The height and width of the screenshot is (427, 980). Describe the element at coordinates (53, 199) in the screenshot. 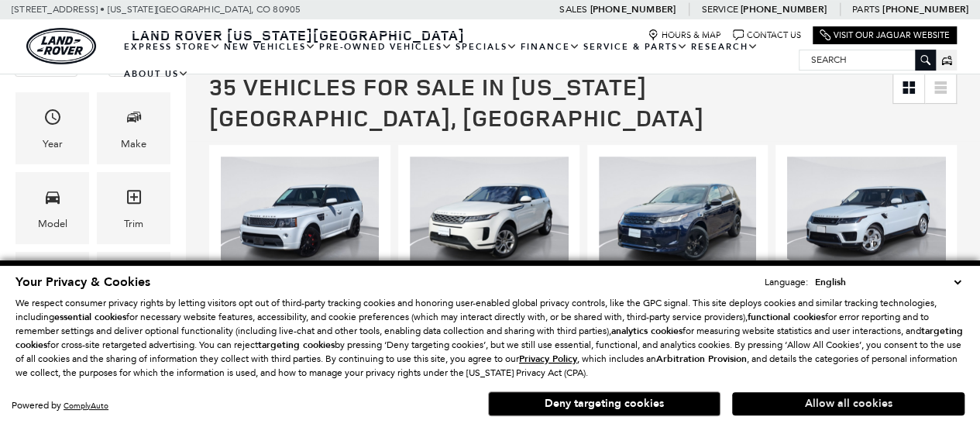

I see `span: Model` at that location.